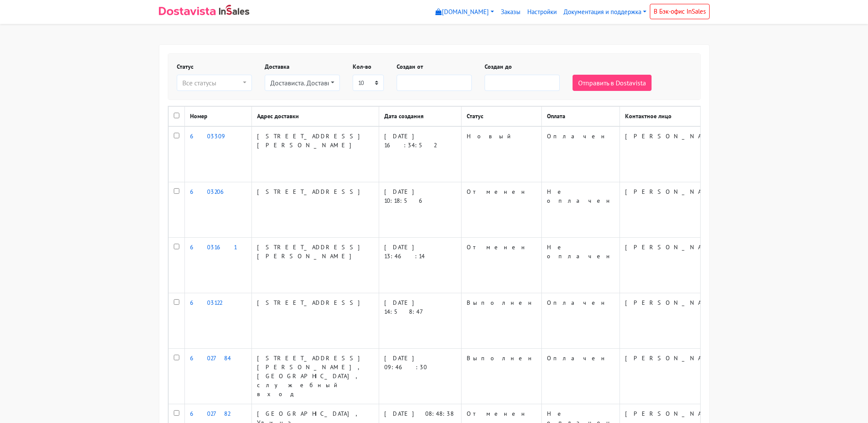 The width and height of the screenshot is (868, 423). What do you see at coordinates (501, 117) in the screenshot?
I see `th: Статус` at bounding box center [501, 117].